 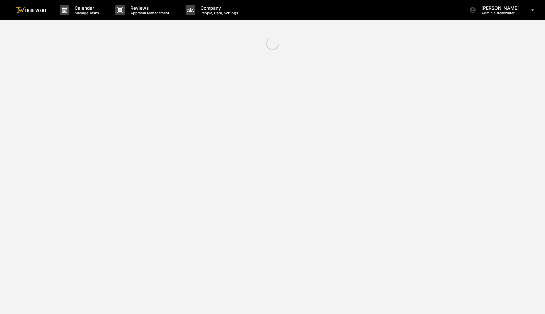 What do you see at coordinates (149, 8) in the screenshot?
I see `p: Reviews` at bounding box center [149, 8].